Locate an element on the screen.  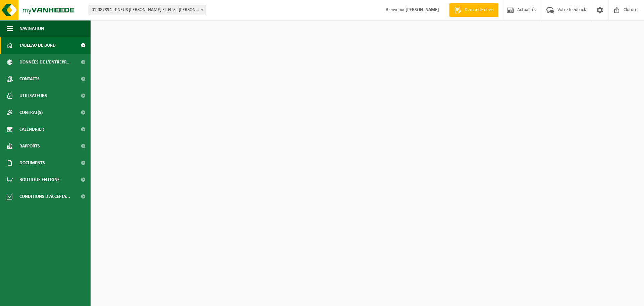
span: Conditions d'accepta... is located at coordinates (45, 196).